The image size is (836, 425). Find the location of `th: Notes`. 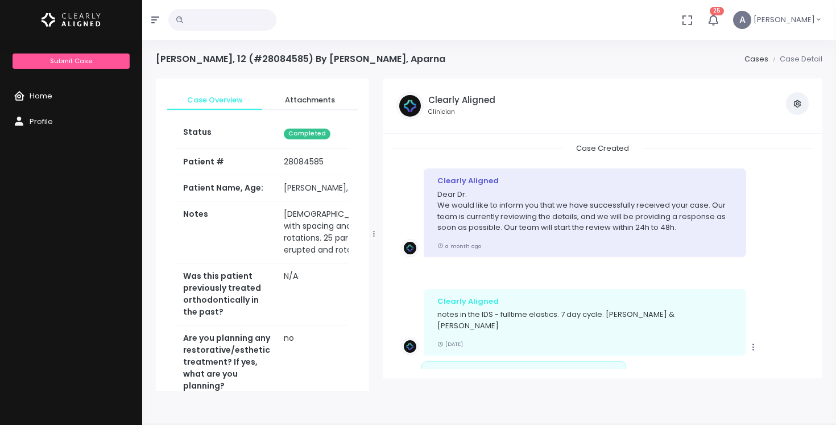

th: Notes is located at coordinates (226, 232).